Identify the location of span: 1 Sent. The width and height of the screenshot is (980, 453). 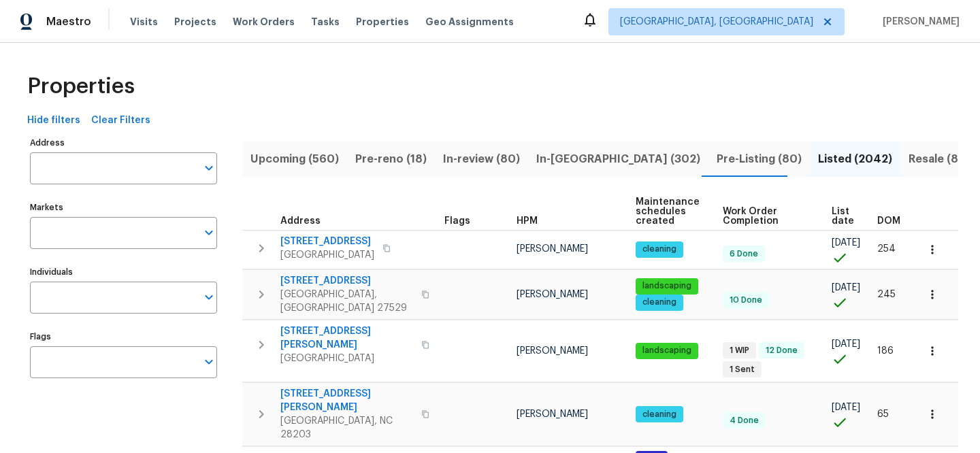
(742, 370).